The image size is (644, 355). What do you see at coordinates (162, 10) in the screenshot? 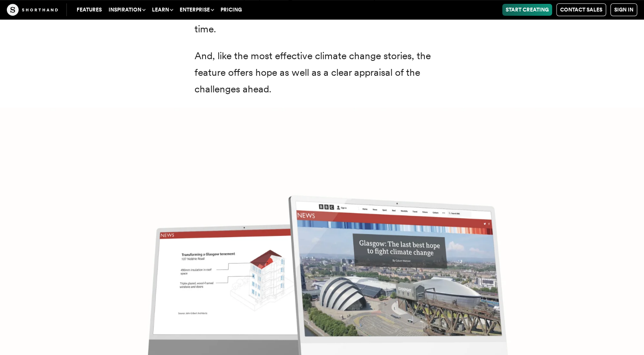
I see `button: Learn` at bounding box center [162, 10].